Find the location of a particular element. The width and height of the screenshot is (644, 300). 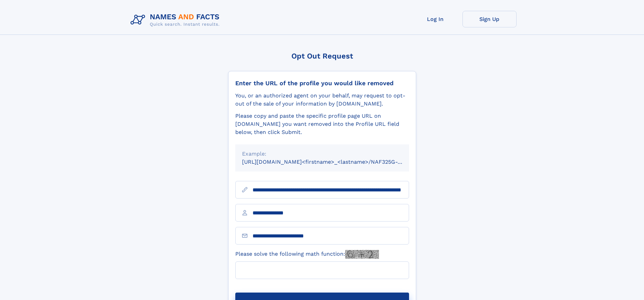

label: Please solve the following math function: is located at coordinates (307, 254).